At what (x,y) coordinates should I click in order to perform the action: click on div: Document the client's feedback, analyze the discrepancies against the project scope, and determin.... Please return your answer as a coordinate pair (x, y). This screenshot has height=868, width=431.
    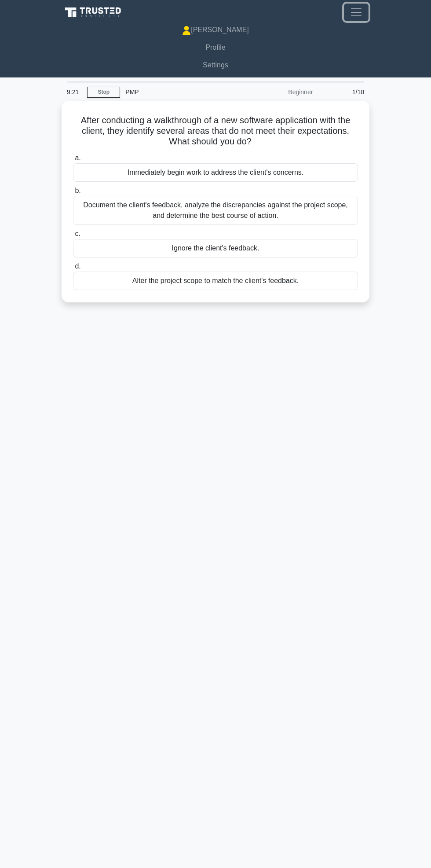
    Looking at the image, I should click on (215, 211).